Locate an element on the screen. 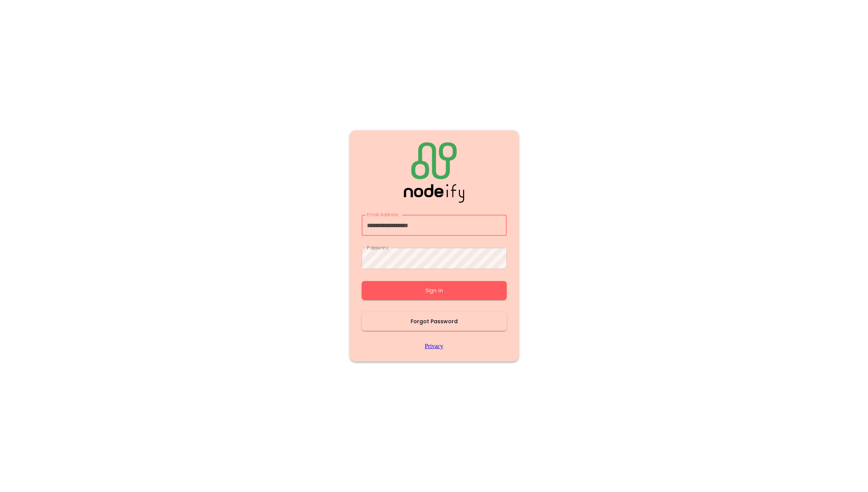 This screenshot has height=492, width=868. label: Password is located at coordinates (378, 248).